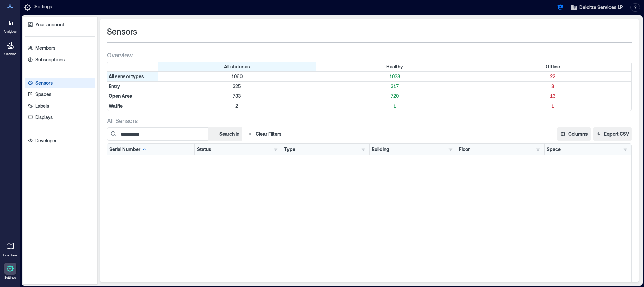  Describe the element at coordinates (395, 86) in the screenshot. I see `p: 317` at that location.